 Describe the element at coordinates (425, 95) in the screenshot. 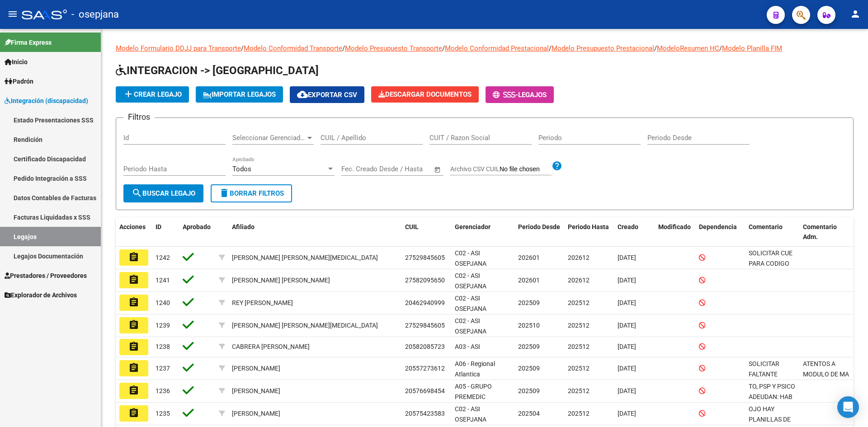

I see `button: Descargar Documentos` at that location.